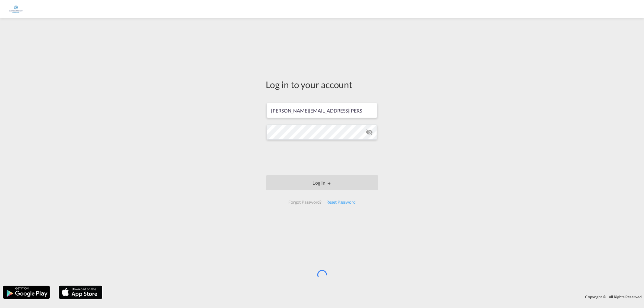 Image resolution: width=644 pixels, height=308 pixels. I want to click on div: Reset Password, so click(341, 202).